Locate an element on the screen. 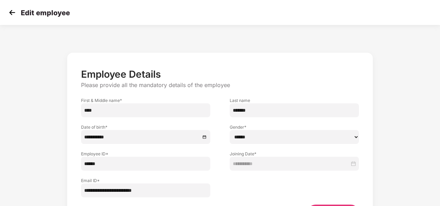 Image resolution: width=440 pixels, height=206 pixels. p: Employee Details is located at coordinates (220, 74).